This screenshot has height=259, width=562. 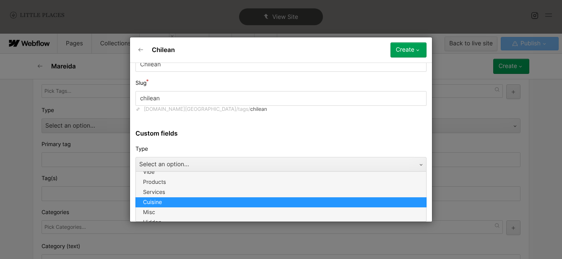 I want to click on div: Vibe, so click(x=281, y=172).